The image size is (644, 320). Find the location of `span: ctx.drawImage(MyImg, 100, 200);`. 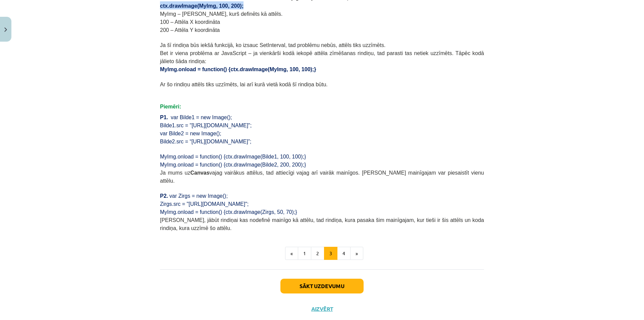

span: ctx.drawImage(MyImg, 100, 200); is located at coordinates (202, 6).